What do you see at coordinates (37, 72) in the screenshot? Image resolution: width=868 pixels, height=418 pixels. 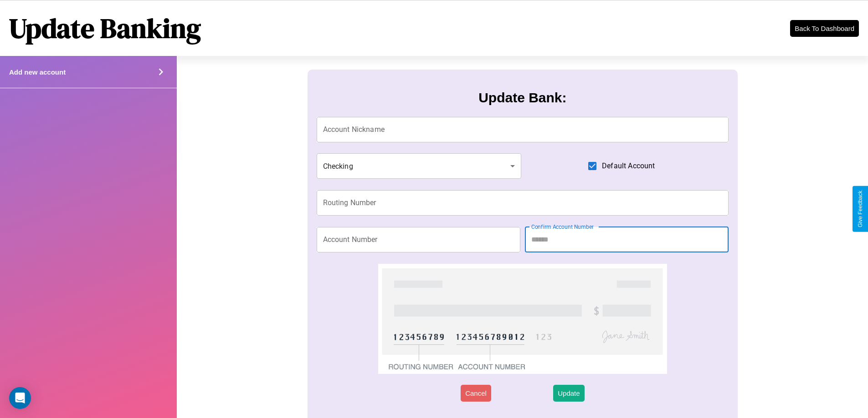 I see `h4: Add new account` at bounding box center [37, 72].